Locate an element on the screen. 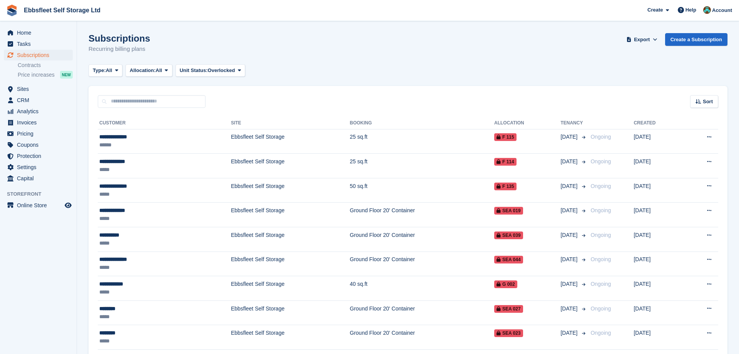  button: Unit Status: Overlocked is located at coordinates (211, 70).